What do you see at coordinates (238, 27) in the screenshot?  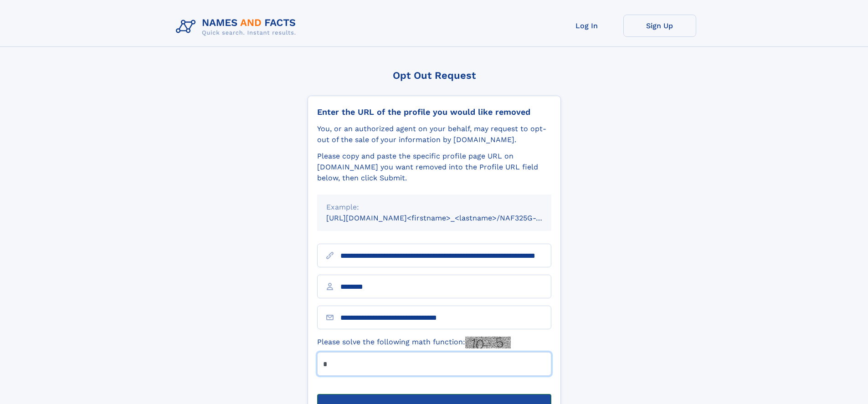 I see `img: Logo Names and Facts` at bounding box center [238, 27].